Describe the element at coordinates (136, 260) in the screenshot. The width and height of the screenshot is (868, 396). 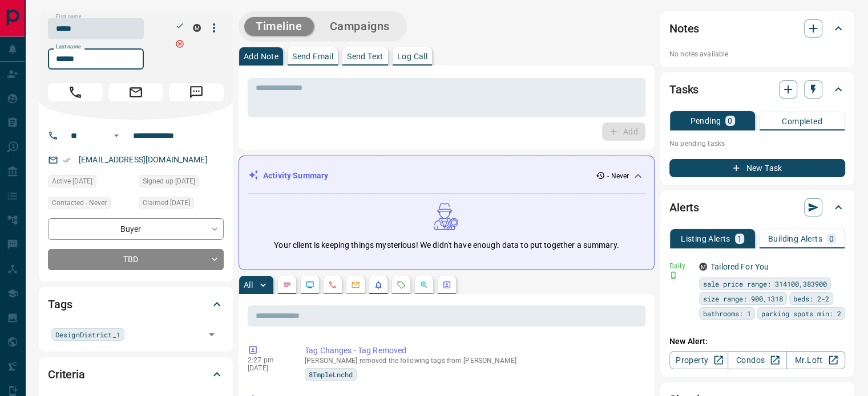
I see `div: TBD` at that location.